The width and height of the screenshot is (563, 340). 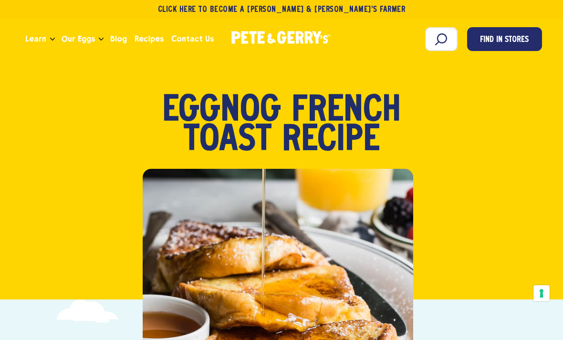 I want to click on a: Find in Stores, so click(x=504, y=39).